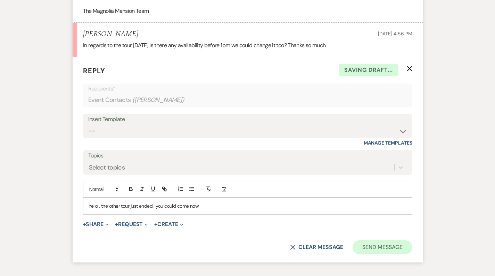  What do you see at coordinates (368, 70) in the screenshot?
I see `span: Saving draft...` at bounding box center [368, 70].